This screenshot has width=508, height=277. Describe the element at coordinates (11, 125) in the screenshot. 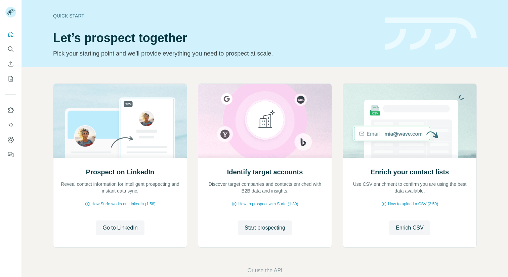

I see `button: Use Surfe API` at that location.